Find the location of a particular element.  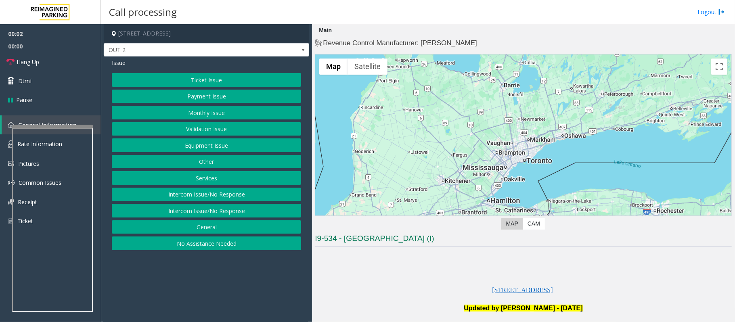

button: Ticket Issue is located at coordinates (206, 80).